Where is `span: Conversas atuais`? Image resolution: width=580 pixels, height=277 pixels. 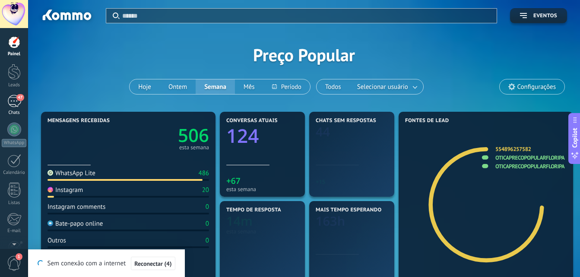
span: Conversas atuais is located at coordinates (252, 121).